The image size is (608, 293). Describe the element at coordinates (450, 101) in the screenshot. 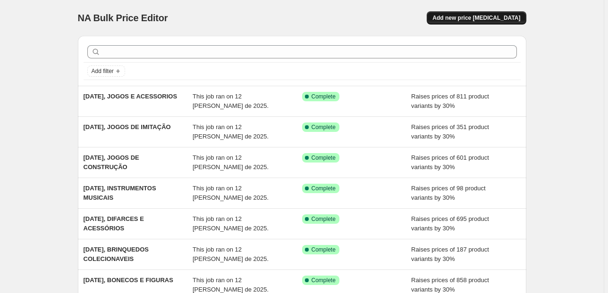

I see `span: Raises prices of 811 product variants by 30%` at that location.